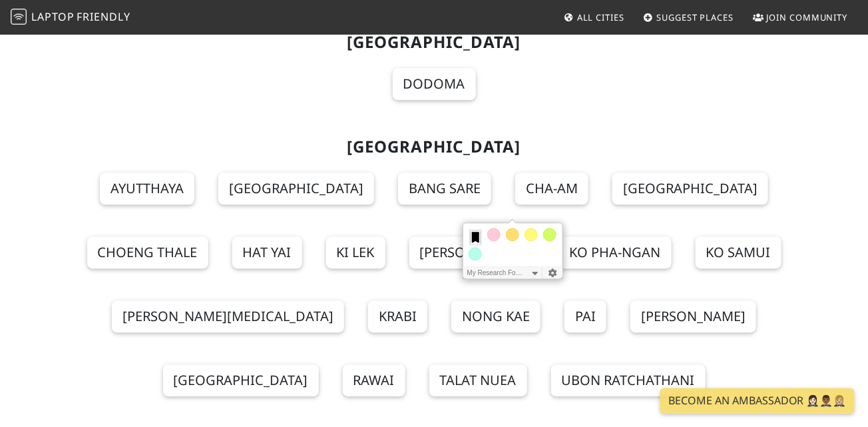  Describe the element at coordinates (355, 252) in the screenshot. I see `a: Ki Lek` at that location.